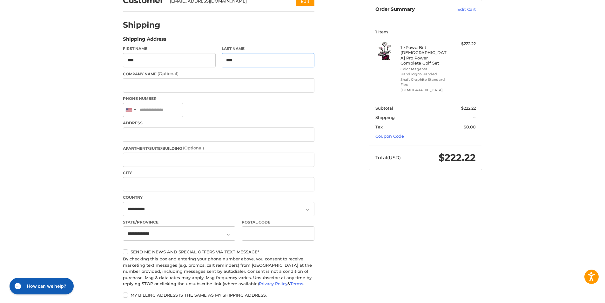  I want to click on label: My billing address is the same as my shipping address., so click(218, 295).